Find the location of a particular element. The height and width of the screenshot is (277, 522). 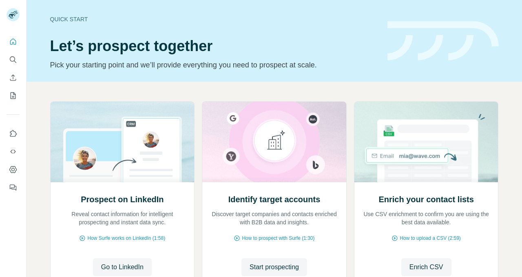

button: Use Surfe on LinkedIn is located at coordinates (13, 133).